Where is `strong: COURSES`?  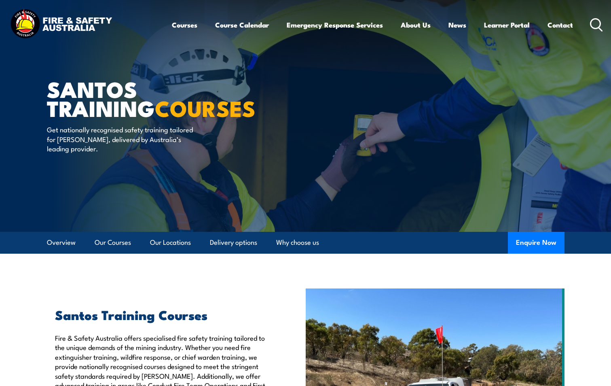 strong: COURSES is located at coordinates (205, 107).